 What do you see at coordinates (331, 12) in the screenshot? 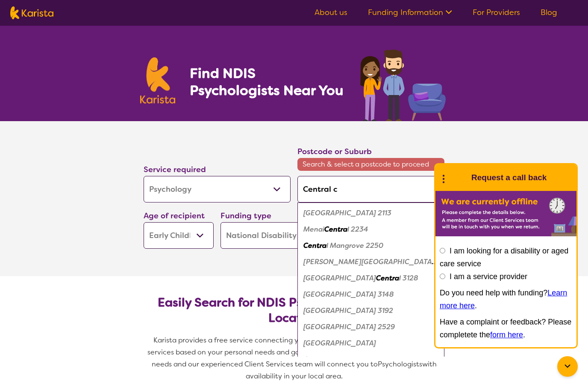
I see `a: About us` at bounding box center [331, 12].